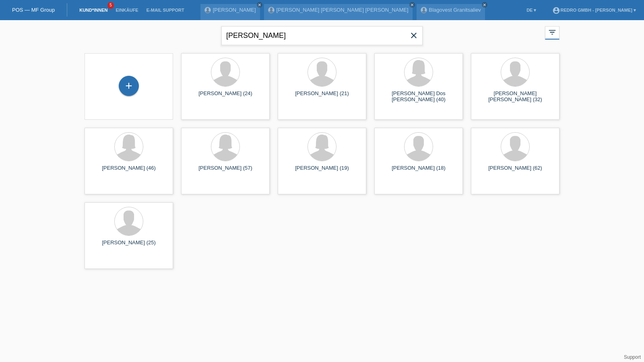 The width and height of the screenshot is (644, 362). I want to click on a: POS — MF Group, so click(34, 10).